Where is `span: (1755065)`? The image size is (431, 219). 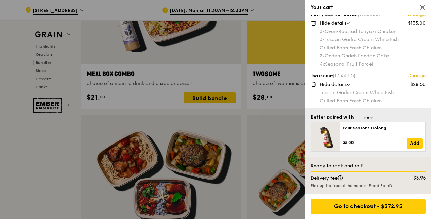
span: (1755065) is located at coordinates (344, 76).